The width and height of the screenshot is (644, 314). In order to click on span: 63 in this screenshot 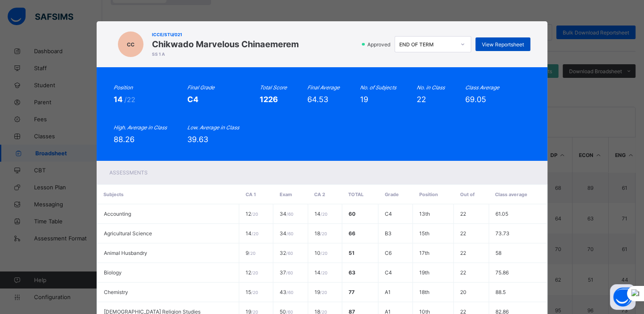, I will do `click(352, 272)`.